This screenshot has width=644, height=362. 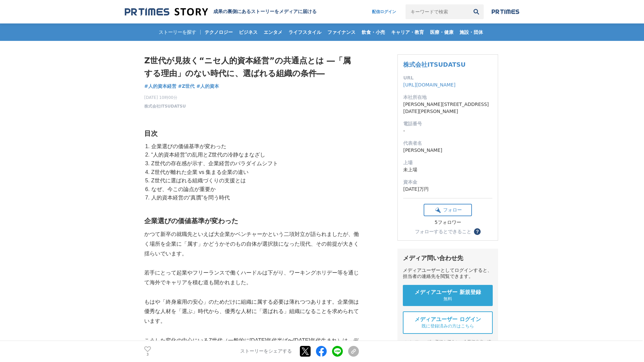 I want to click on span: #Z世代, so click(x=187, y=86).